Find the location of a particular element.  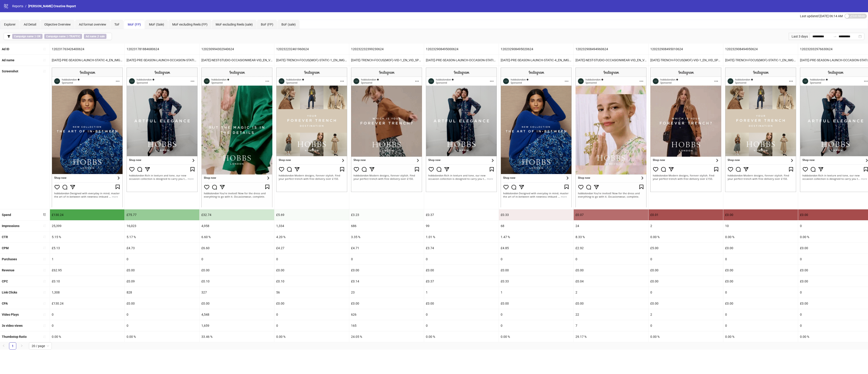

div: 22 is located at coordinates (611, 315).